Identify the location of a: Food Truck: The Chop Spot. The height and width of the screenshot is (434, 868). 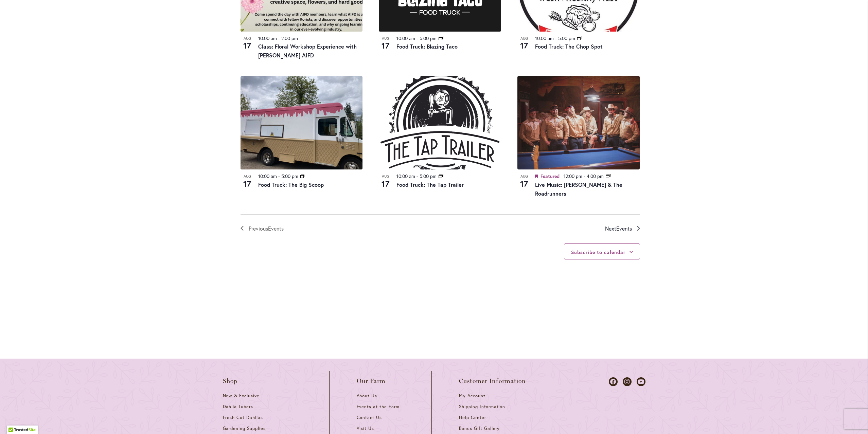
(569, 46).